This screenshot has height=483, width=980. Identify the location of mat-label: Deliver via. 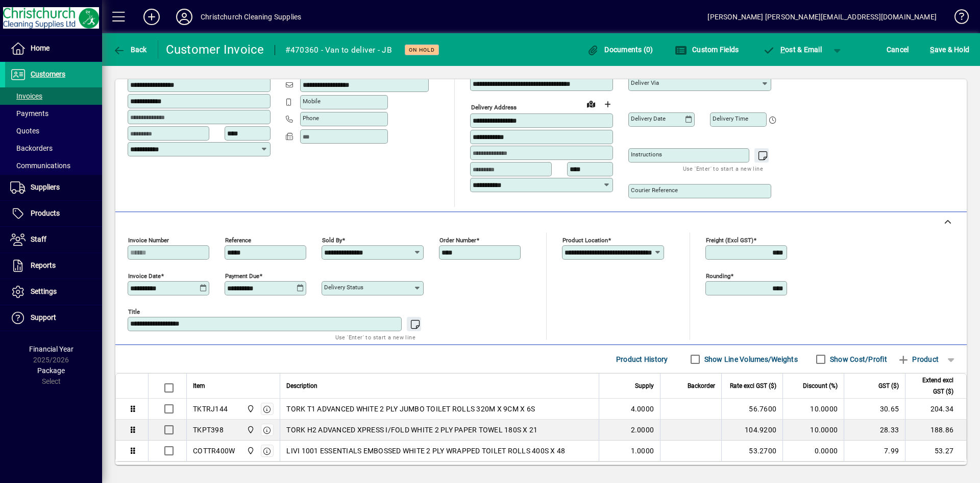
(645, 83).